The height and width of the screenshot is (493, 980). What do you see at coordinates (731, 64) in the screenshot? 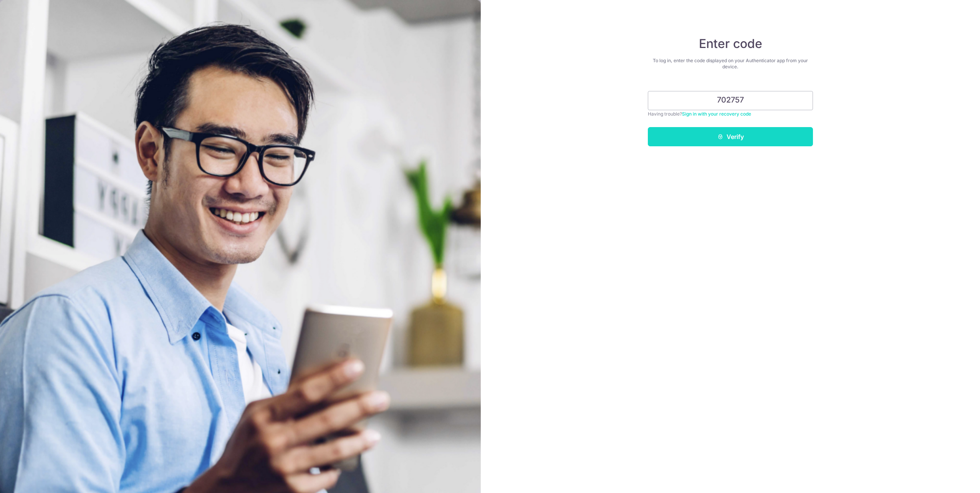
I see `div: To log in, enter the code displayed on your Authenticator app from your device.` at bounding box center [731, 64].